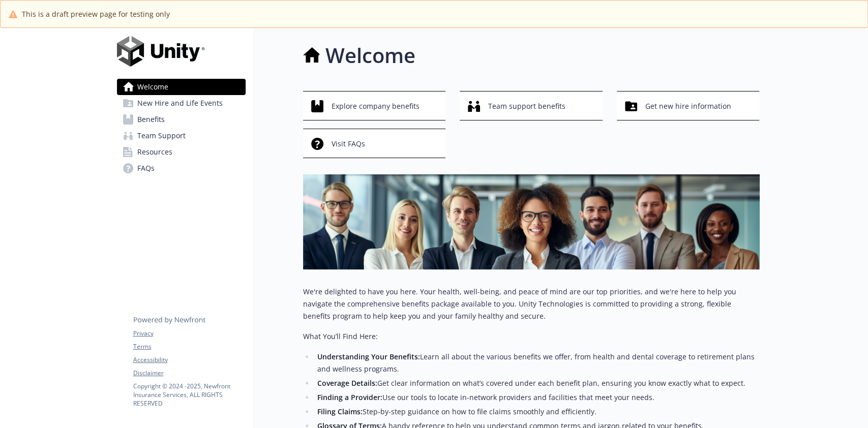 This screenshot has width=868, height=428. What do you see at coordinates (532, 336) in the screenshot?
I see `p: What You’ll Find Here:` at bounding box center [532, 336].